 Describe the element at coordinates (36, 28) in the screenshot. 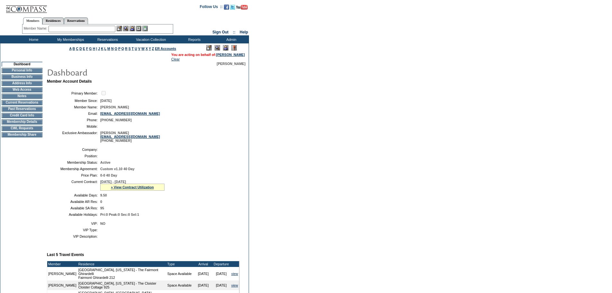

I see `div: Member Name:` at that location.